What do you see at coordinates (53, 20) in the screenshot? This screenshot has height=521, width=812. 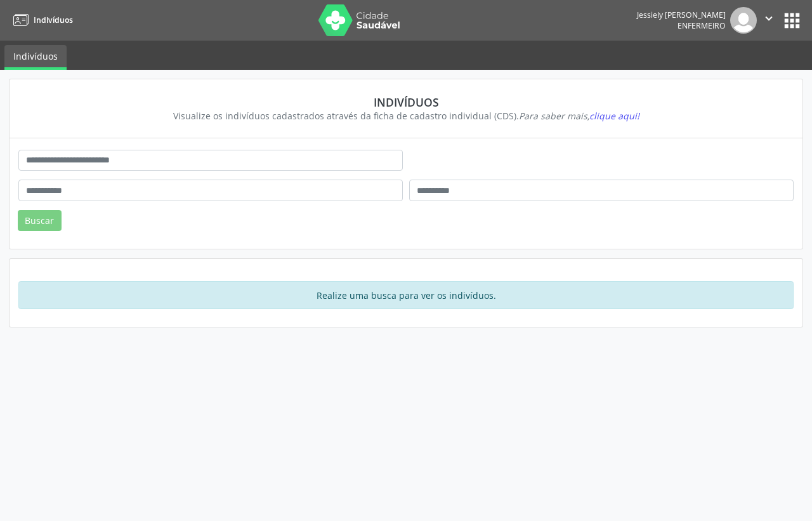 I see `span: Indivíduos` at bounding box center [53, 20].